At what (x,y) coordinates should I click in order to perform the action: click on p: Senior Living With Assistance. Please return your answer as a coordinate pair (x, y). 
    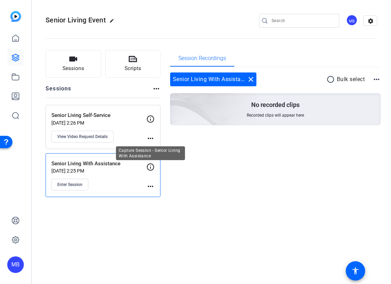
    Looking at the image, I should click on (99, 163).